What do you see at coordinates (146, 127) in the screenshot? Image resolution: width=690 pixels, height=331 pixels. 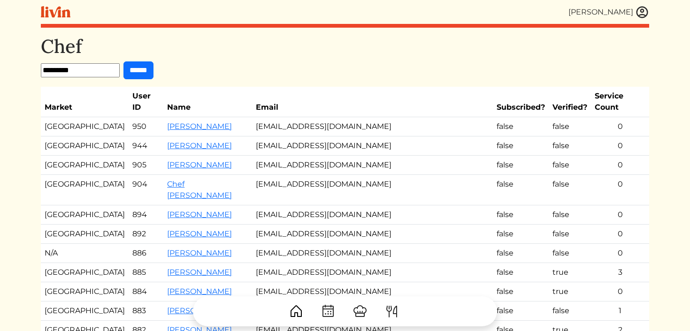 I see `td: 950` at bounding box center [146, 127].